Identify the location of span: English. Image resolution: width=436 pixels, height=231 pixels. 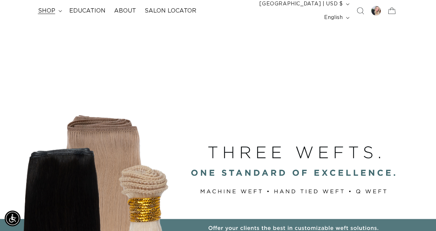
(333, 18).